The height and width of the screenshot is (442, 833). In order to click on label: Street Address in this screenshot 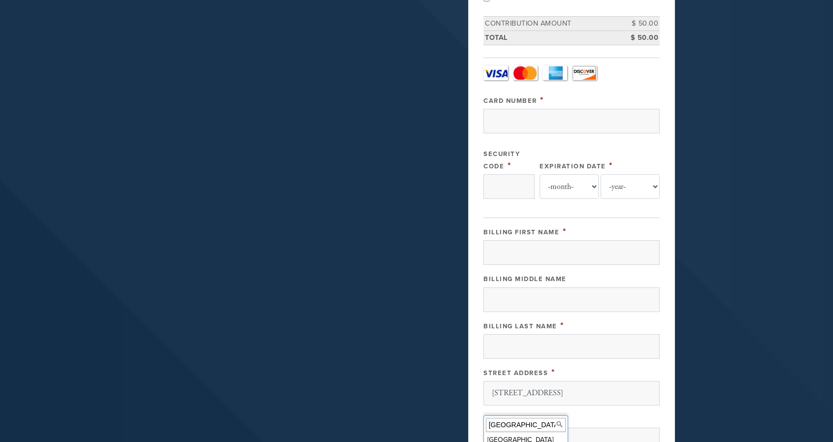, I will do `click(515, 373)`.